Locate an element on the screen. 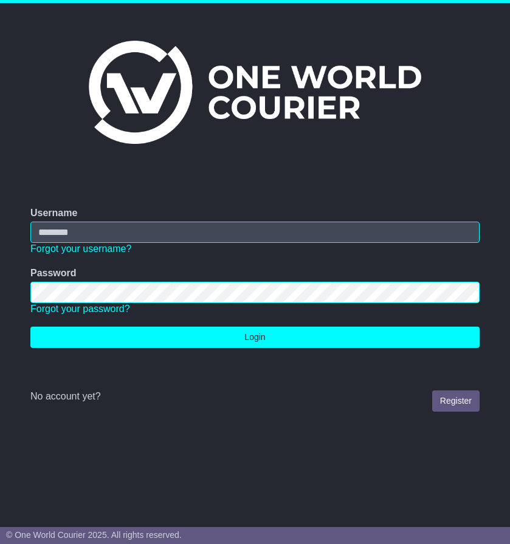 Image resolution: width=510 pixels, height=544 pixels. a: Register is located at coordinates (455, 401).